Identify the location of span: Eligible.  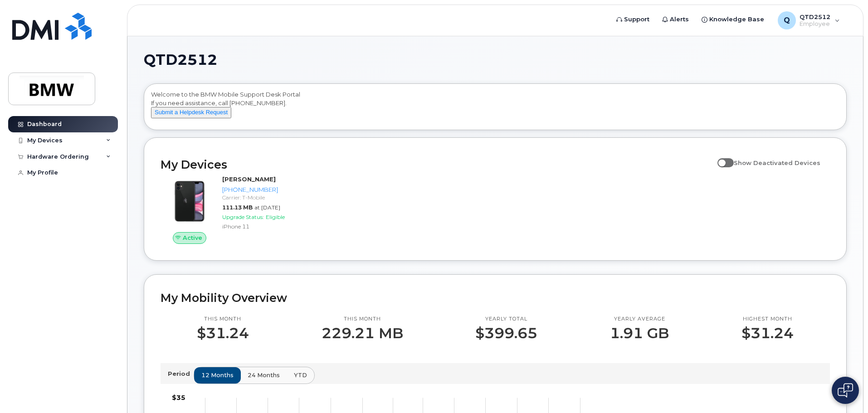
(275, 217).